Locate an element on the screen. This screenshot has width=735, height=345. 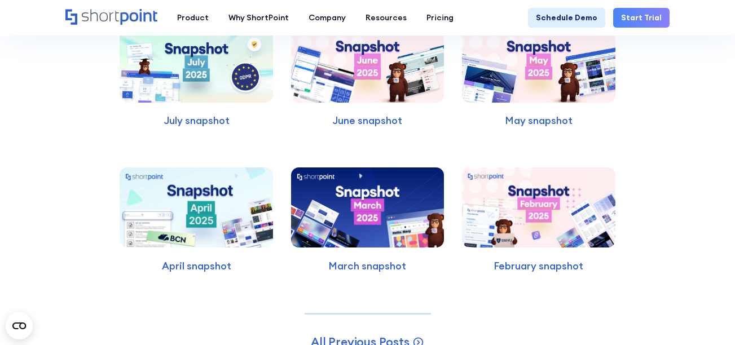
div: Company is located at coordinates (327, 17).